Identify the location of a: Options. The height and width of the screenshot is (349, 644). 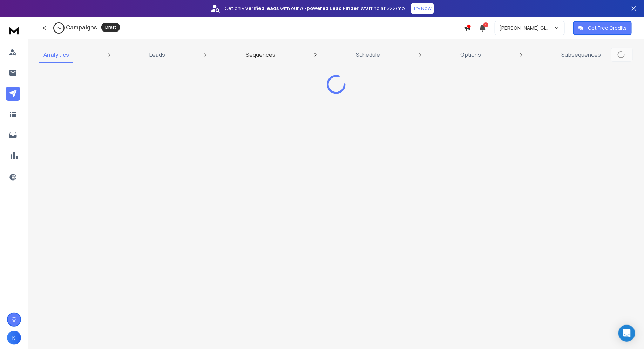
(471, 55).